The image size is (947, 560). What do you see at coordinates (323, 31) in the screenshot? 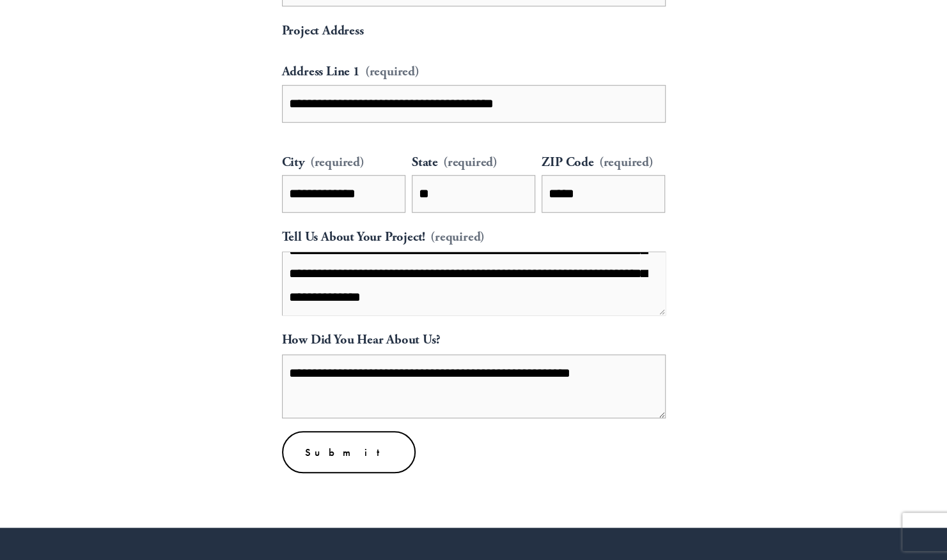
I see `span: Project Address` at bounding box center [323, 31].